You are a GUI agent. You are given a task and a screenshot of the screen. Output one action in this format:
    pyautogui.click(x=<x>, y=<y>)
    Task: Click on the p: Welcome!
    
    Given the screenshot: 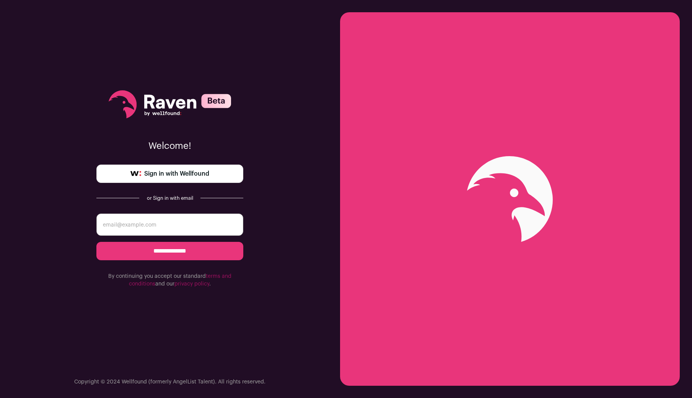 What is the action you would take?
    pyautogui.click(x=170, y=146)
    